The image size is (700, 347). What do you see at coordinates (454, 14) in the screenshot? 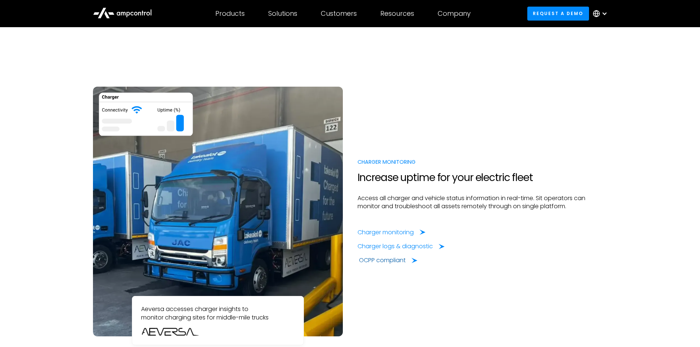
I see `div: Company` at bounding box center [454, 14].